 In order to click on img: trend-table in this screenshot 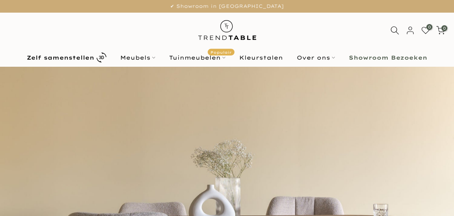, I will do `click(227, 30)`.